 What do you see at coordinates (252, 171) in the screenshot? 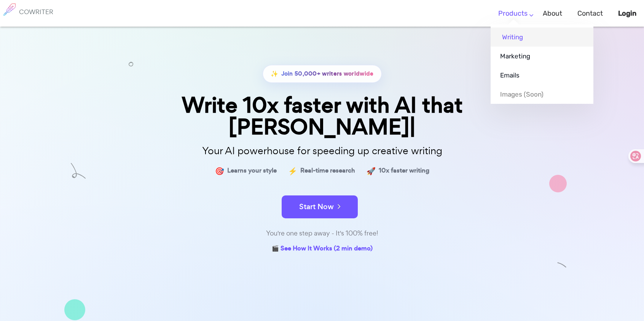
I see `span: Learns your style` at bounding box center [252, 171].